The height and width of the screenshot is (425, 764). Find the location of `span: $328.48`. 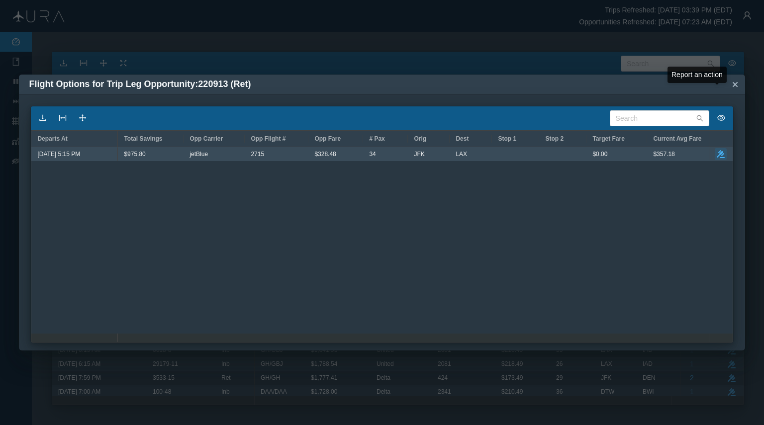

span: $328.48 is located at coordinates (325, 154).